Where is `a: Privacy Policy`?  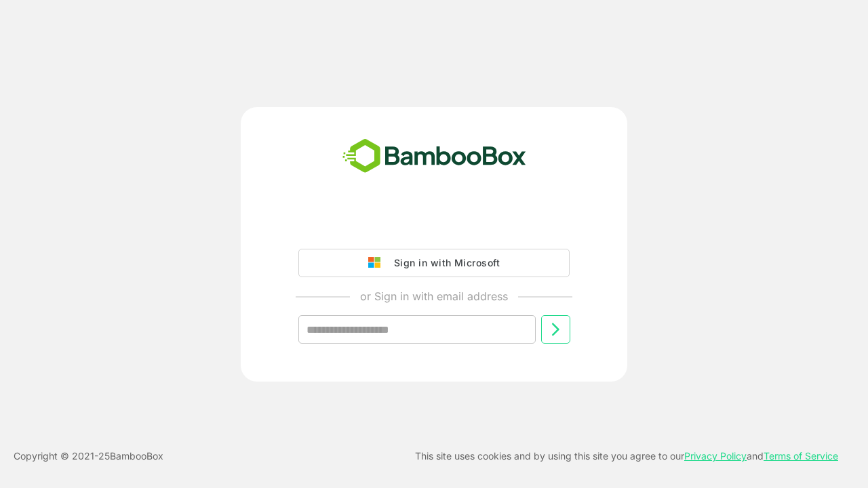
a: Privacy Policy is located at coordinates (716, 455).